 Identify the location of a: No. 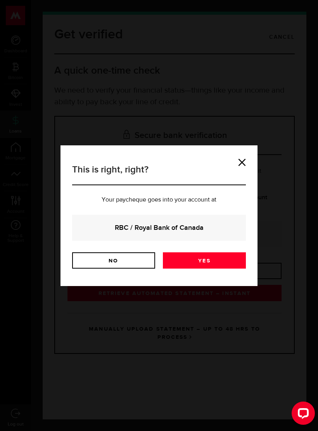
(114, 261).